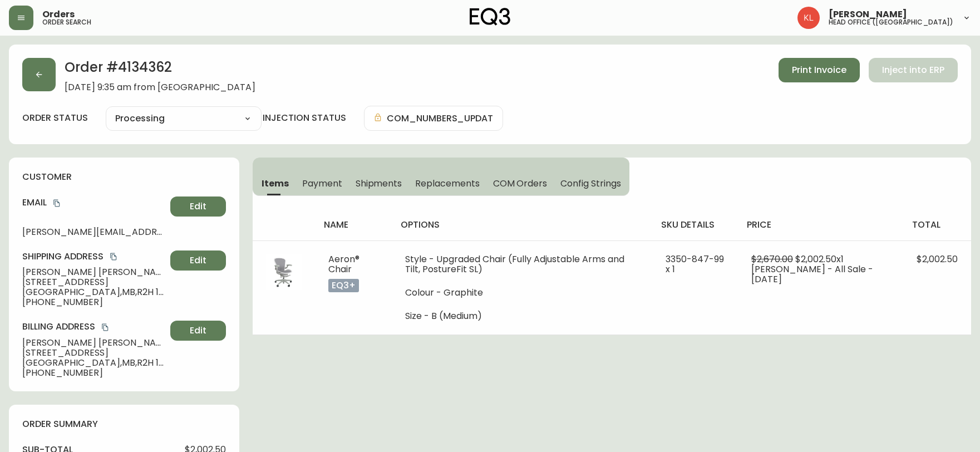 This screenshot has height=452, width=980. Describe the element at coordinates (58, 15) in the screenshot. I see `span: Orders` at that location.